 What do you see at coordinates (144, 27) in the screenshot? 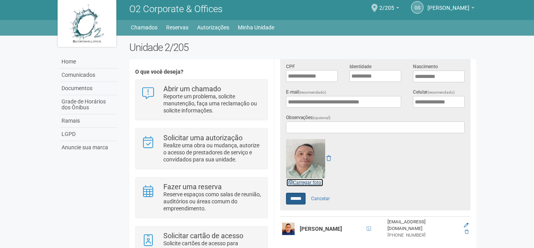
I see `a: Chamados` at bounding box center [144, 27].